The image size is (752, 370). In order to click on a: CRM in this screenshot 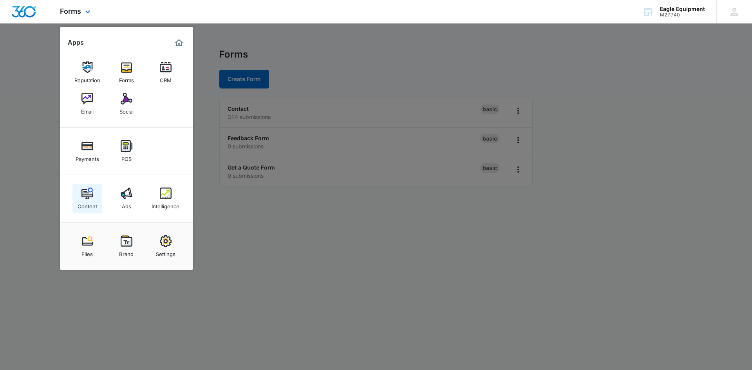, I will do `click(166, 72)`.